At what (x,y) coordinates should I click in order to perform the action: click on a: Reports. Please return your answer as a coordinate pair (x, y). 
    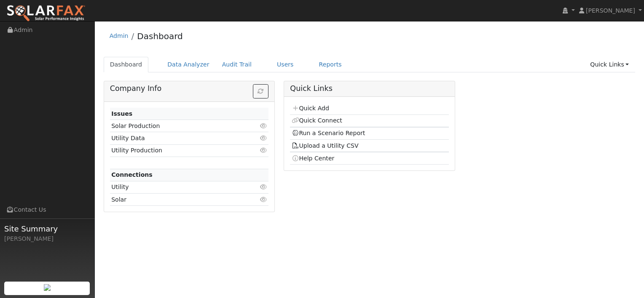
    Looking at the image, I should click on (331, 64).